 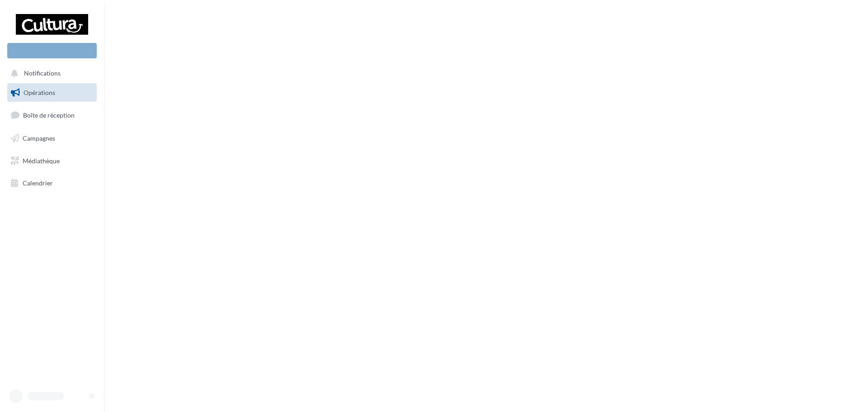 What do you see at coordinates (49, 114) in the screenshot?
I see `span: Boîte de réception` at bounding box center [49, 114].